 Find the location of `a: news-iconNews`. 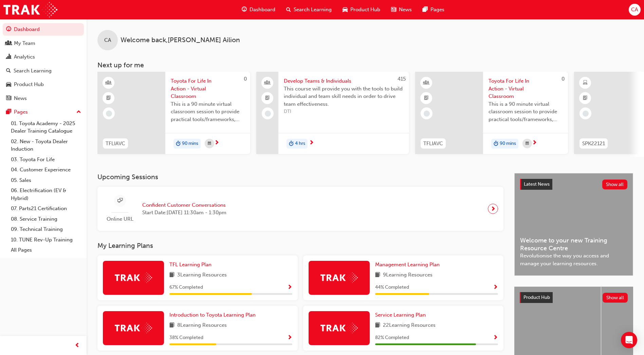

a: news-iconNews is located at coordinates (401, 10).